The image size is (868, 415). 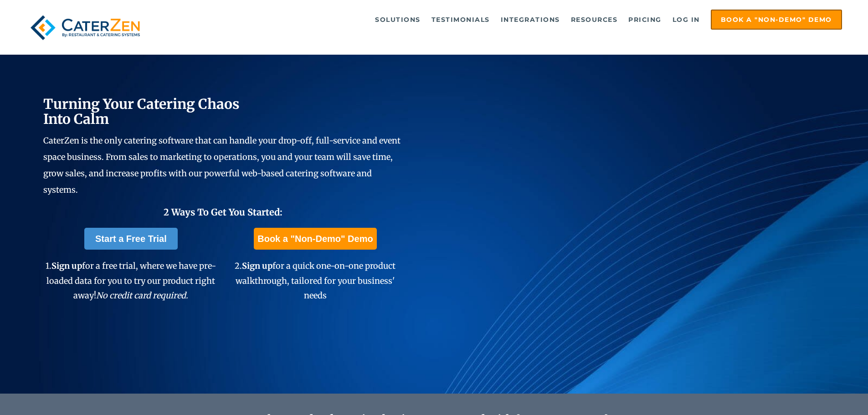 I want to click on img: caterzen, so click(x=85, y=27).